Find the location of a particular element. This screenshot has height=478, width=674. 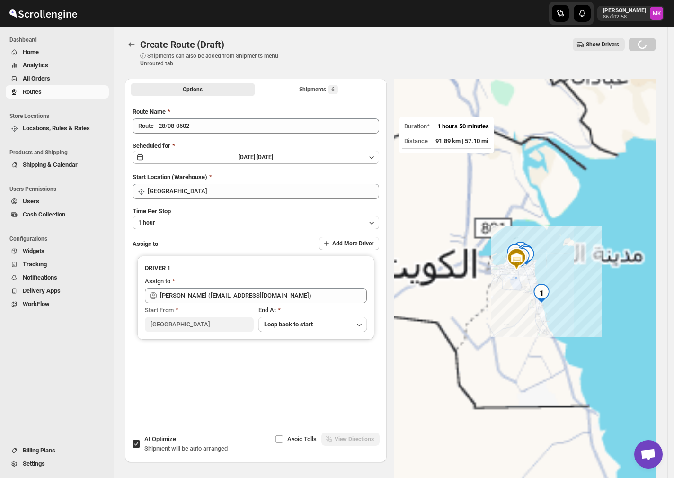

span: Configurations is located at coordinates (59, 239).